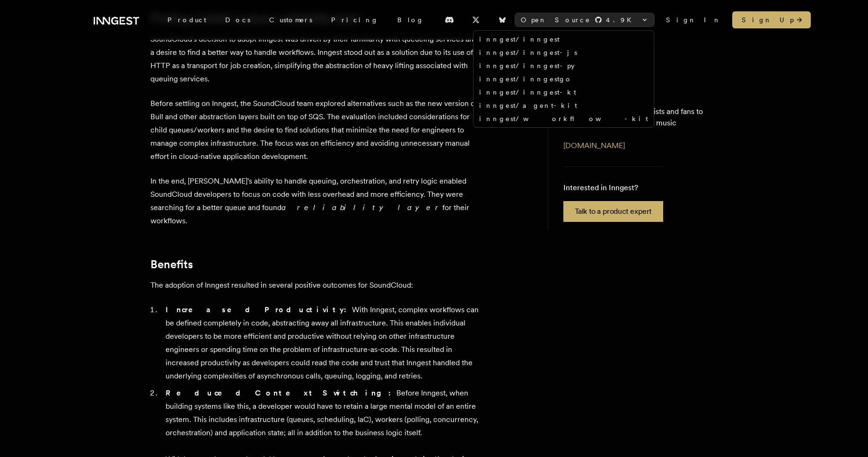  What do you see at coordinates (238, 20) in the screenshot?
I see `a: Docs` at bounding box center [238, 20].